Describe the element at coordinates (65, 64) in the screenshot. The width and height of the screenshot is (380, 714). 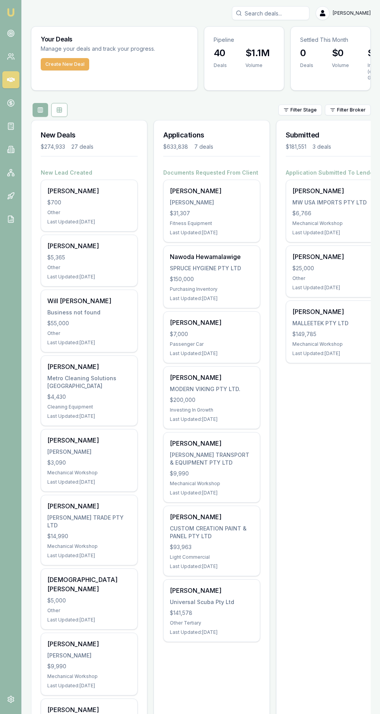
I see `a: Create New Deal` at that location.